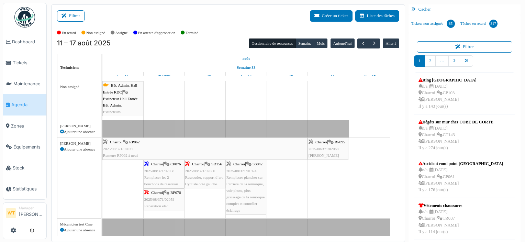 The image size is (525, 242). Describe the element at coordinates (28, 189) in the screenshot. I see `span: Statistiques` at that location.